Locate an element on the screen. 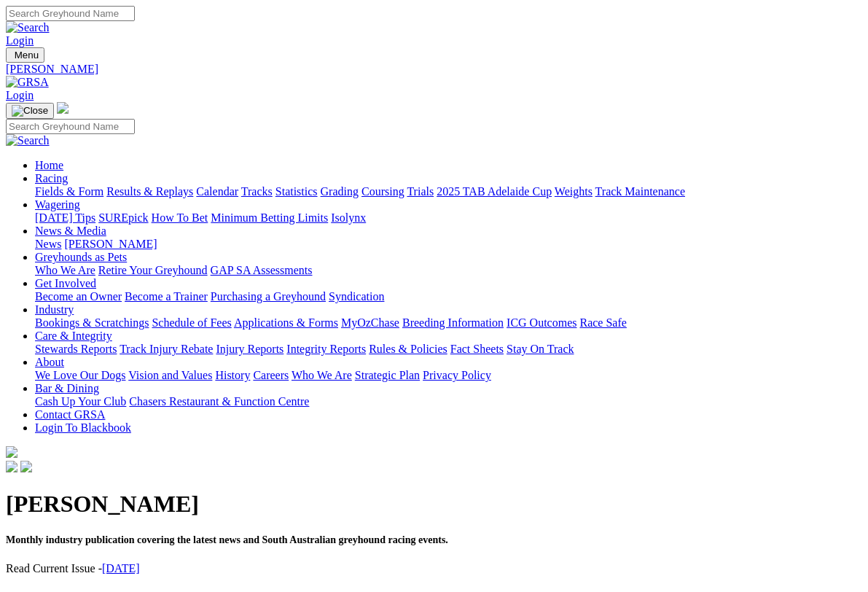  a: Minimum Betting Limits is located at coordinates (269, 217).